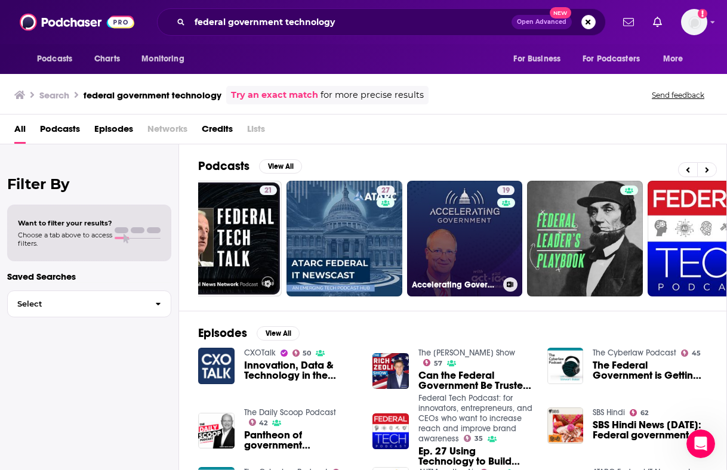 The height and width of the screenshot is (470, 727). Describe the element at coordinates (77, 22) in the screenshot. I see `a: Podchaser - Follow, Share and Rate Podcasts` at that location.